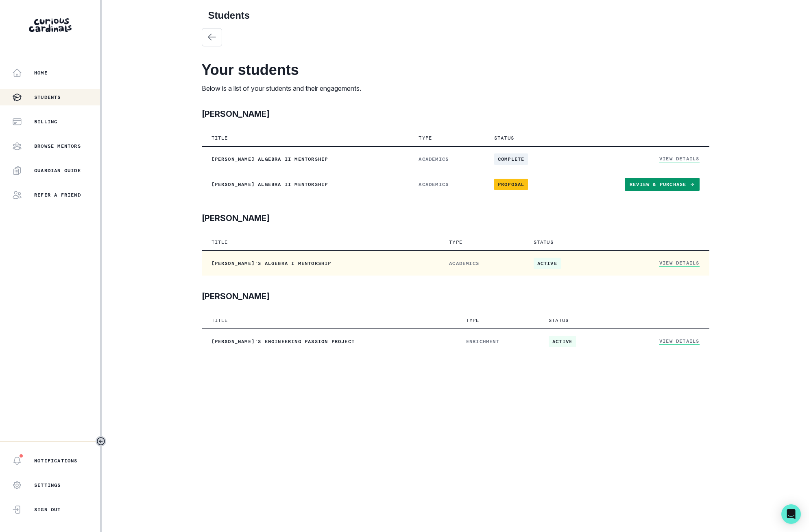 The image size is (809, 532). I want to click on img: Curious Cardinals Logo, so click(50, 25).